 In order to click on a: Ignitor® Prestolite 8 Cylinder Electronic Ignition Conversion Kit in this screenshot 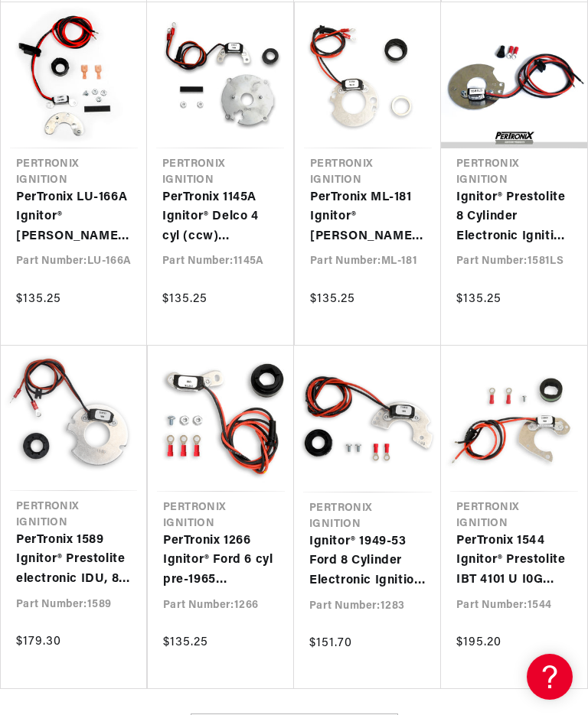, I will do `click(513, 217)`.